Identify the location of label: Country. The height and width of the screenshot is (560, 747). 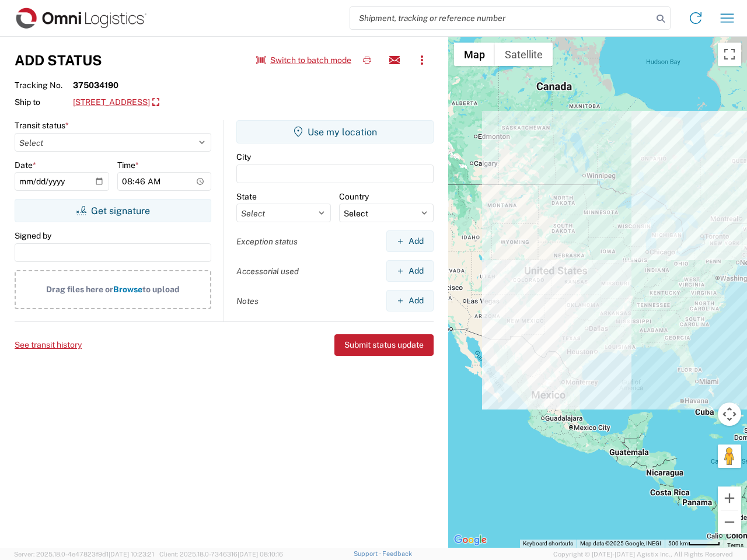
(353, 197).